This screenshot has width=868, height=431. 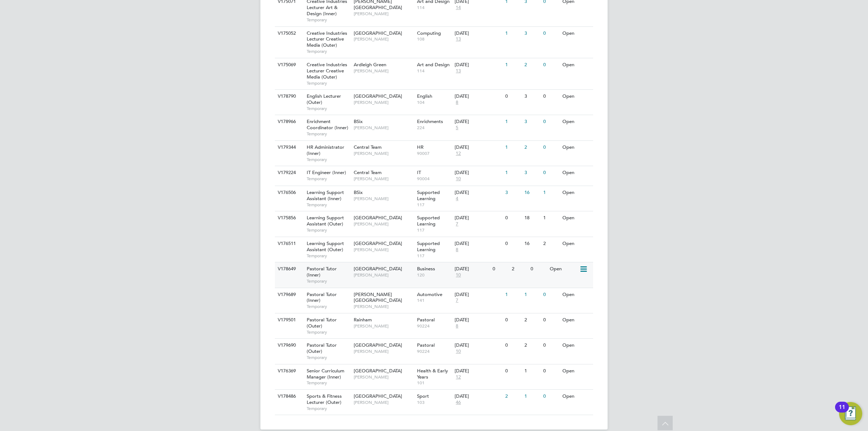 I want to click on span: IT Engineer (Inner), so click(x=326, y=172).